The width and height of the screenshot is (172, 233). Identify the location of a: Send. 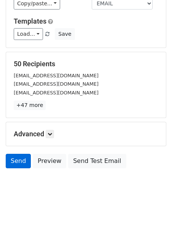
(18, 161).